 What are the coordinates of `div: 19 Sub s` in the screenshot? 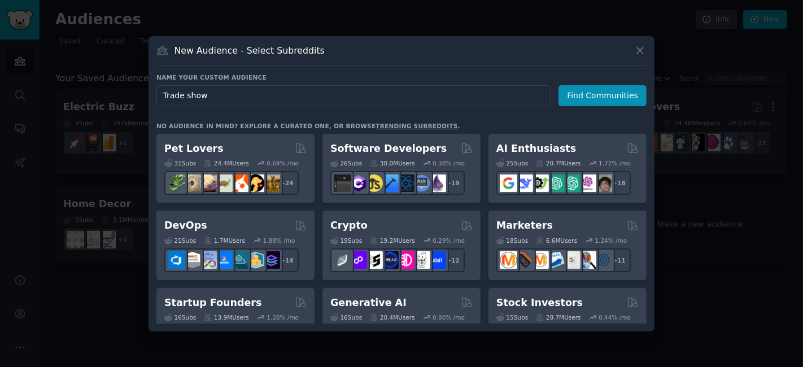 It's located at (346, 241).